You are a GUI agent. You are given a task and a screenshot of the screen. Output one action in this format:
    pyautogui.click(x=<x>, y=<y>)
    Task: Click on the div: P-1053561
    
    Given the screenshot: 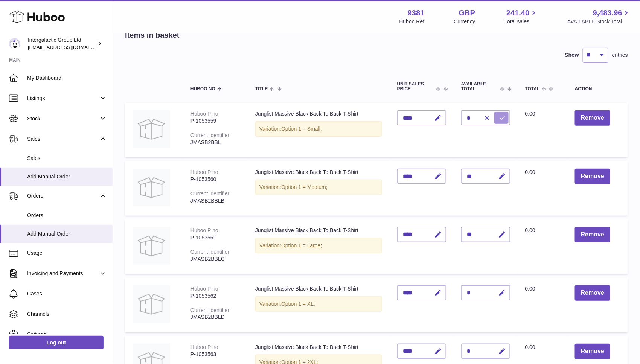 What is the action you would take?
    pyautogui.click(x=215, y=237)
    